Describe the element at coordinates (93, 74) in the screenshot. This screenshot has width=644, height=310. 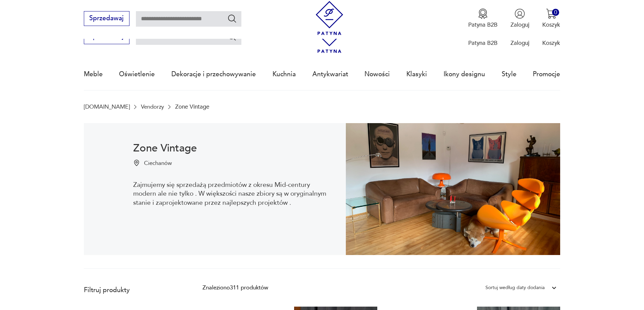
I see `a: Meble` at that location.